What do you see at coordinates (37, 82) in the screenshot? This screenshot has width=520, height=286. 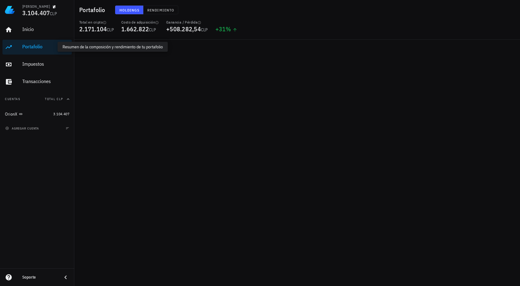 I see `a: Transacciones` at bounding box center [37, 82].